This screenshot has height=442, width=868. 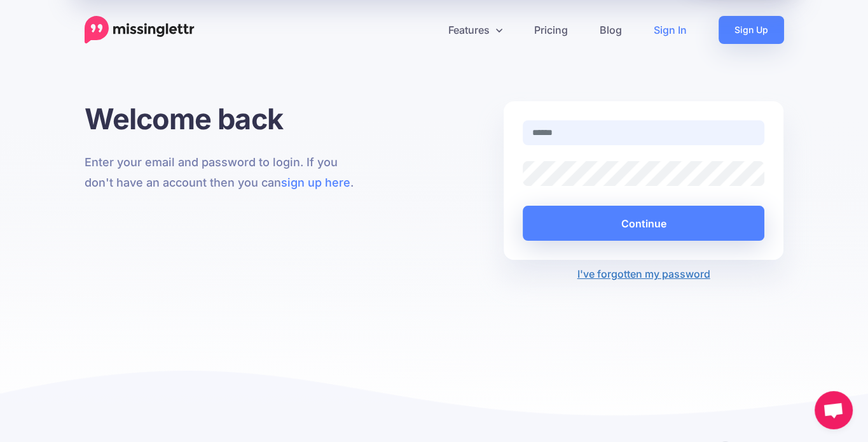 What do you see at coordinates (644, 274) in the screenshot?
I see `a: I've forgotten my password` at bounding box center [644, 274].